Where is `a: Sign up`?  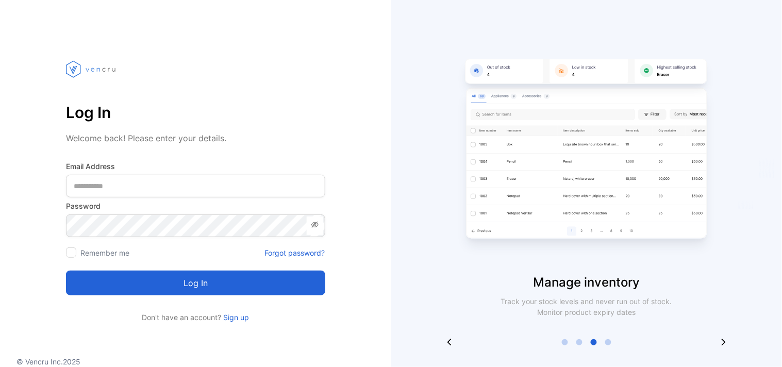 a: Sign up is located at coordinates (235, 317).